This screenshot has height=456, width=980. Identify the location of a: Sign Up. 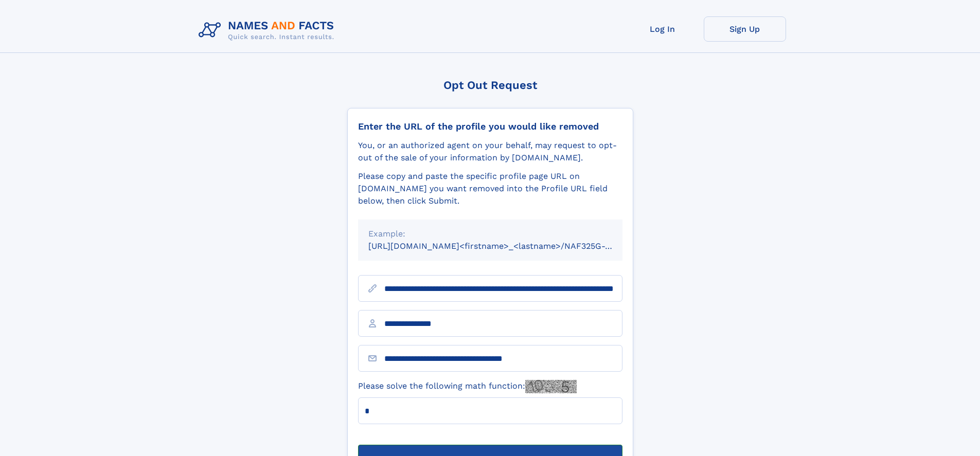
(745, 28).